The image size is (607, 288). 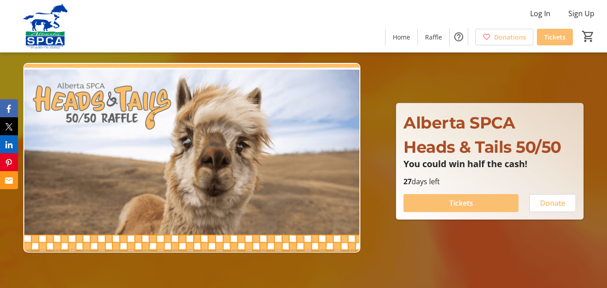 I want to click on img: Campaign CTA Media Photo, so click(x=192, y=158).